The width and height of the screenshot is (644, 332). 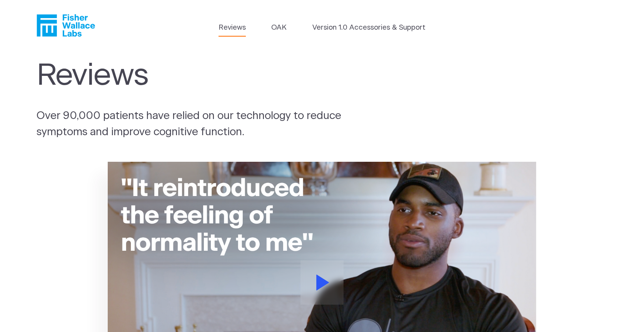 I want to click on p: Over 90,000 patients have relied on our technology to reduce symptoms and improve cognitive funct..., so click(x=204, y=124).